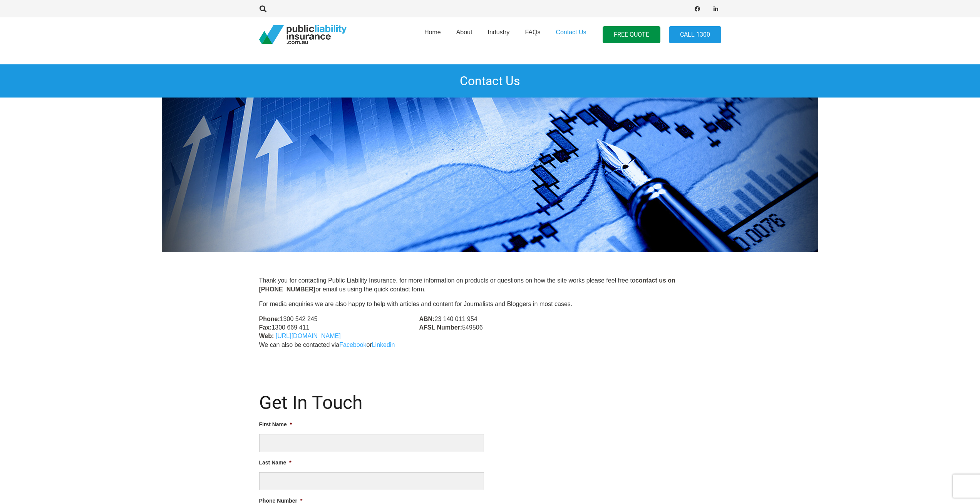 Image resolution: width=980 pixels, height=503 pixels. I want to click on label: Last Name, so click(275, 463).